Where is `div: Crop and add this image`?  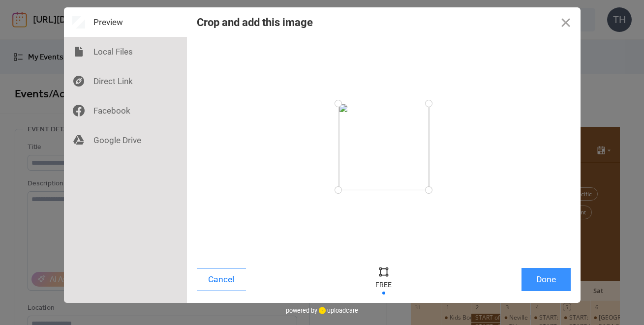 div: Crop and add this image is located at coordinates (255, 22).